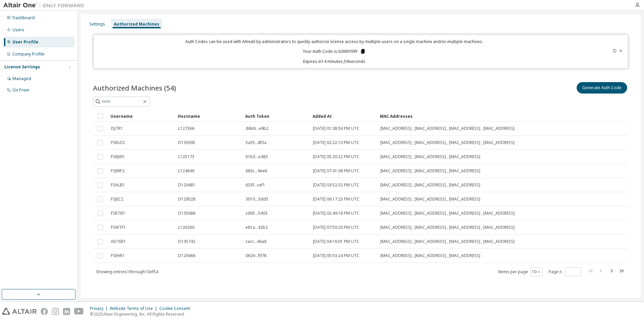 The width and height of the screenshot is (644, 321). Describe the element at coordinates (118, 157) in the screenshot. I see `span: FSBJW1` at that location.